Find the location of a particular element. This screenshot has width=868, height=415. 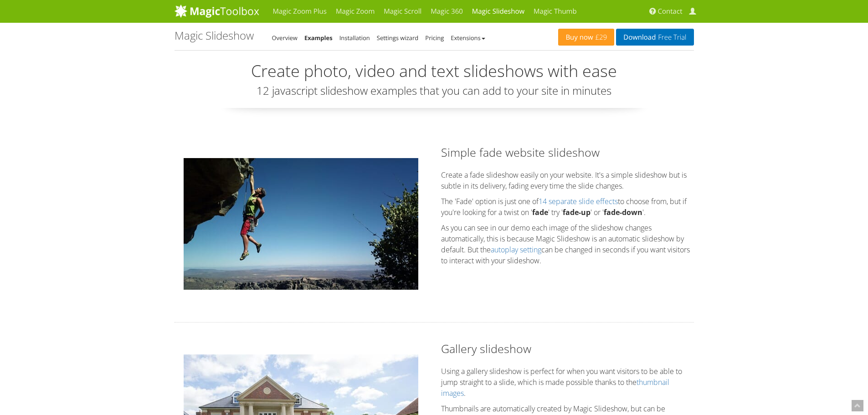

a: Overview is located at coordinates (285, 38).